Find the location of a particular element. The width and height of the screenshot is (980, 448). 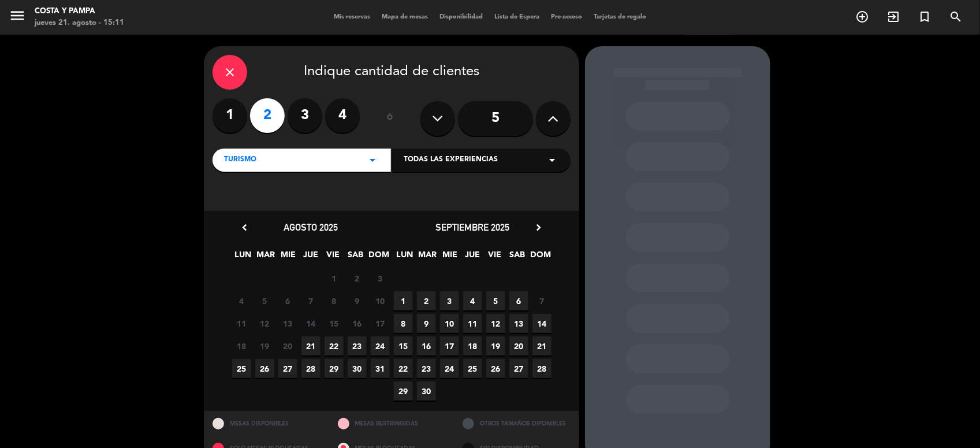

span: agosto 2025 is located at coordinates (310, 227).